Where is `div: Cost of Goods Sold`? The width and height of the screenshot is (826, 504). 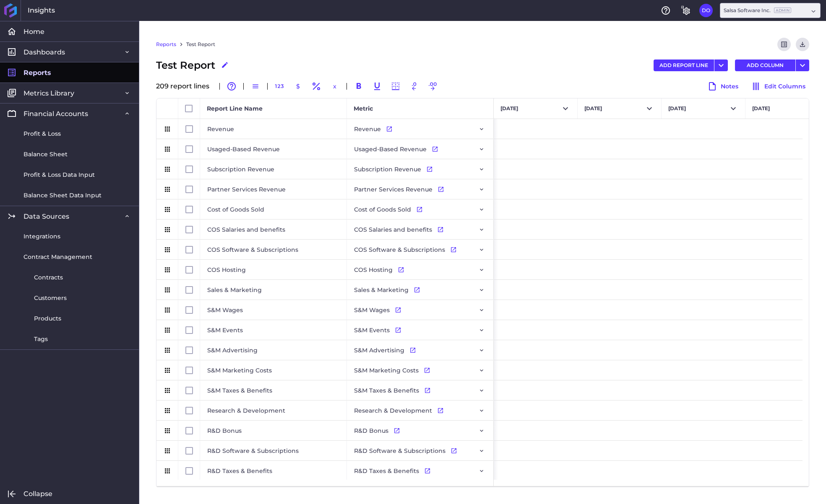
div: Cost of Goods Sold is located at coordinates (274, 209).